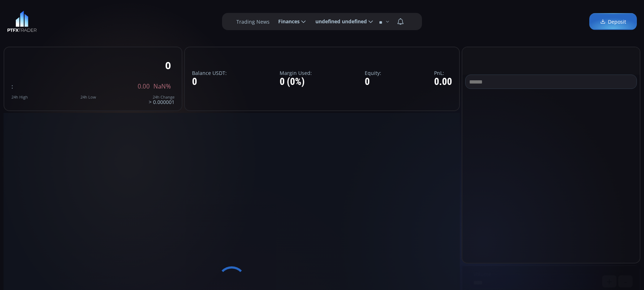  What do you see at coordinates (443, 82) in the screenshot?
I see `div: 0.00` at bounding box center [443, 82].